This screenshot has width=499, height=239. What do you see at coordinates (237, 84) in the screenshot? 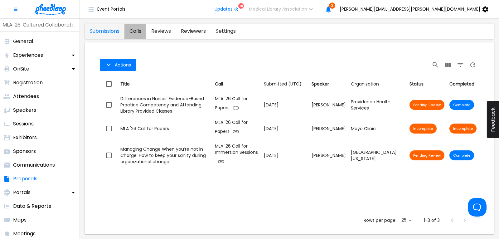
I see `div: Call` at bounding box center [237, 84].